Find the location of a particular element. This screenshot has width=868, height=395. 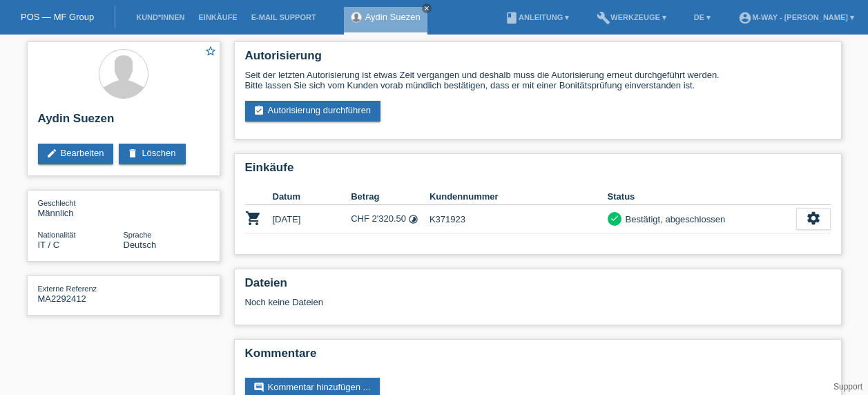

td: K371923 is located at coordinates (518, 219).